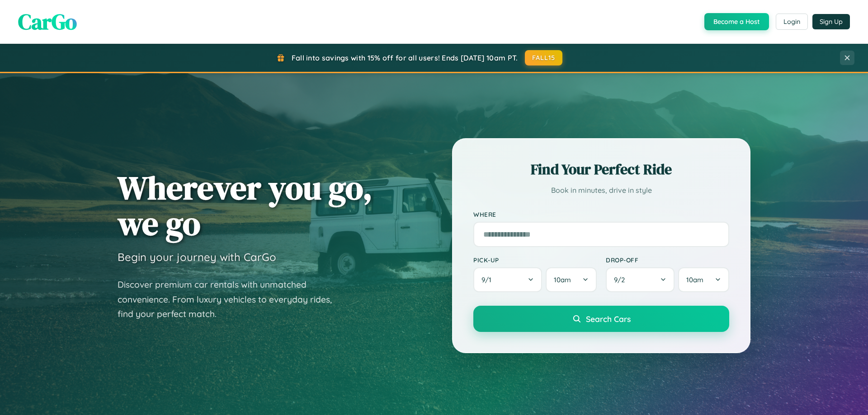 This screenshot has height=415, width=868. What do you see at coordinates (601, 319) in the screenshot?
I see `button: Search Cars` at bounding box center [601, 319].